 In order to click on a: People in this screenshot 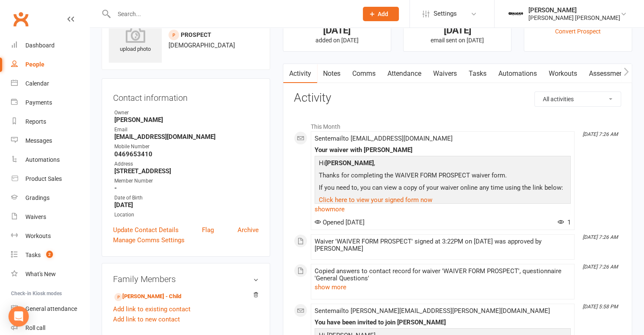, I will do `click(50, 64)`.